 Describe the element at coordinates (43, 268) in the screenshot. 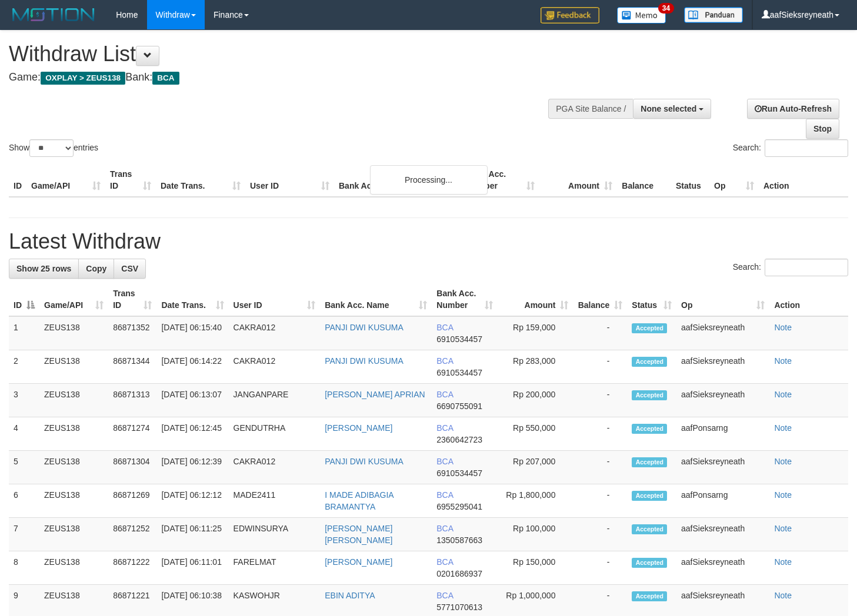

I see `a: Show 25 rows` at that location.